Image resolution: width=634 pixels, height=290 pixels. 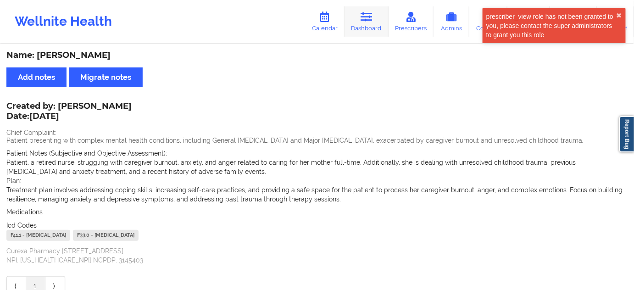 What do you see at coordinates (36, 77) in the screenshot?
I see `button: Add notes` at bounding box center [36, 77].